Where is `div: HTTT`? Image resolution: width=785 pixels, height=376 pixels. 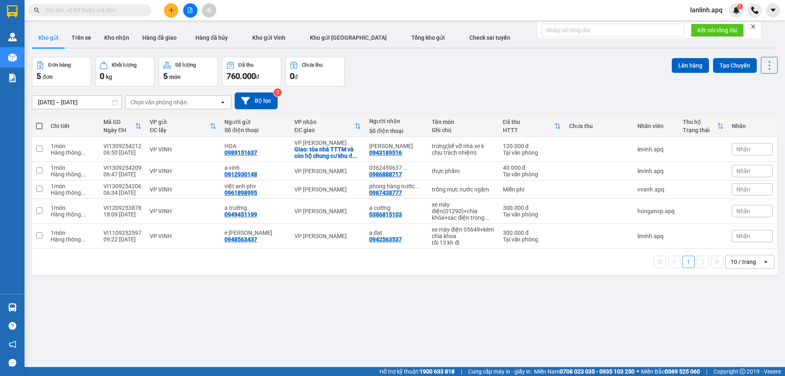 div: HTTT is located at coordinates (528, 130).